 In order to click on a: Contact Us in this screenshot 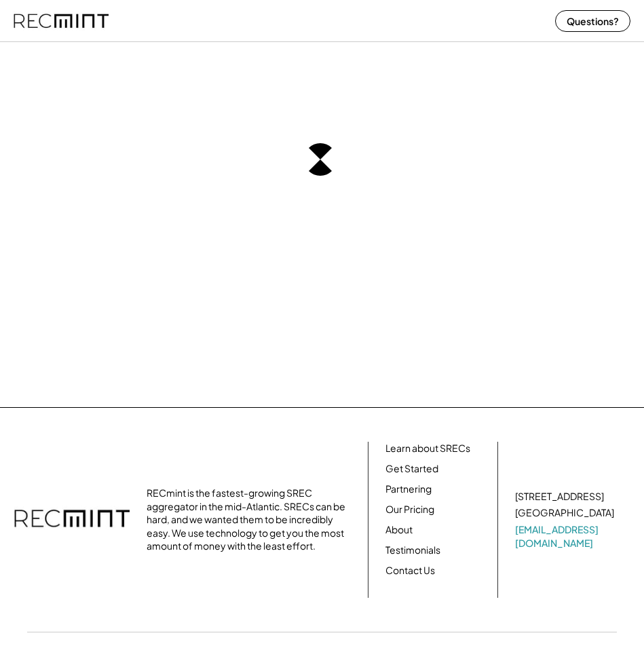, I will do `click(410, 571)`.